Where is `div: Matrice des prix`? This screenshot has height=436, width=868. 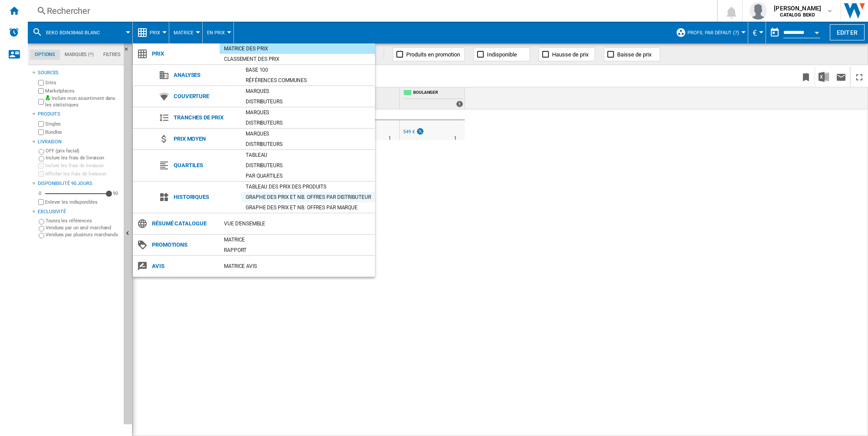
div: Matrice des prix is located at coordinates (298, 48).